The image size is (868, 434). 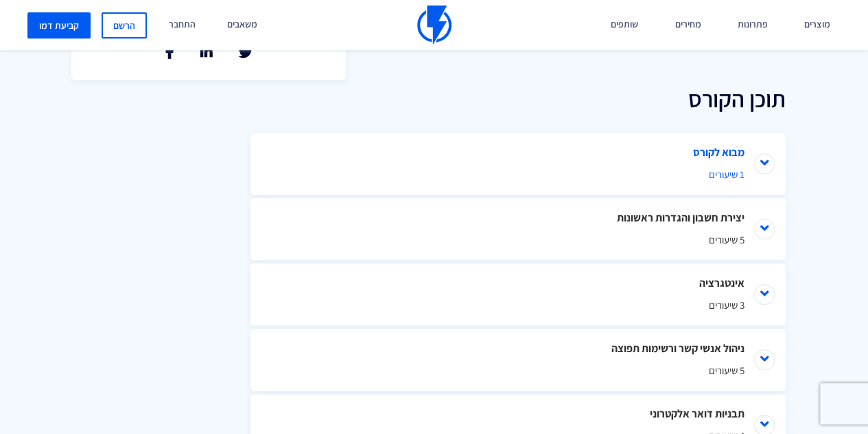 What do you see at coordinates (518, 359) in the screenshot?
I see `li: ניהול אנשי קשר ורשימות תפוצה` at bounding box center [518, 359].